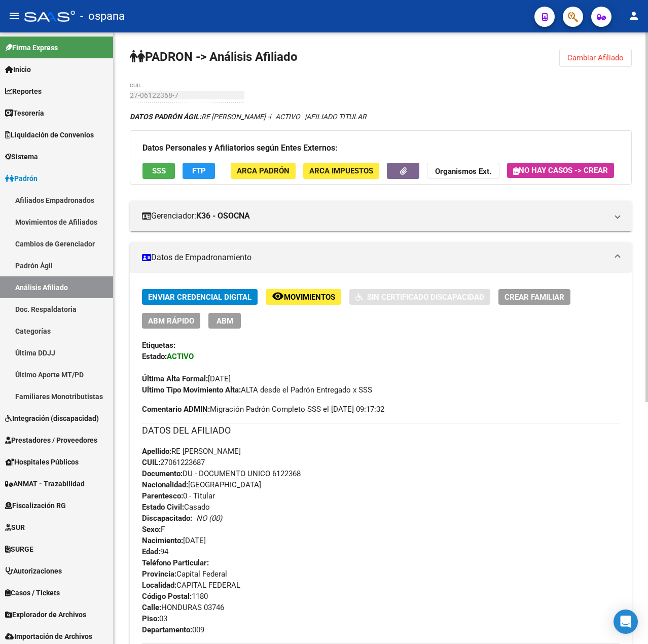 The height and width of the screenshot is (644, 648). What do you see at coordinates (225, 321) in the screenshot?
I see `span: ABM` at bounding box center [225, 321].